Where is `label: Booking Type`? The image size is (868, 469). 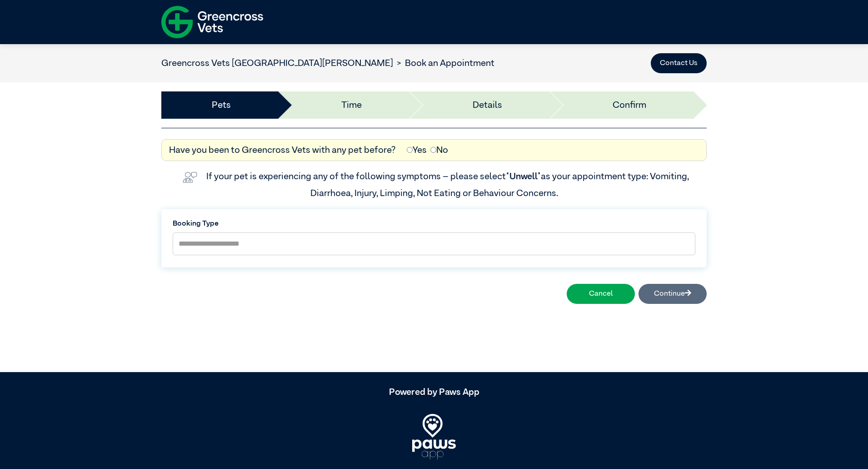 label: Booking Type is located at coordinates (434, 223).